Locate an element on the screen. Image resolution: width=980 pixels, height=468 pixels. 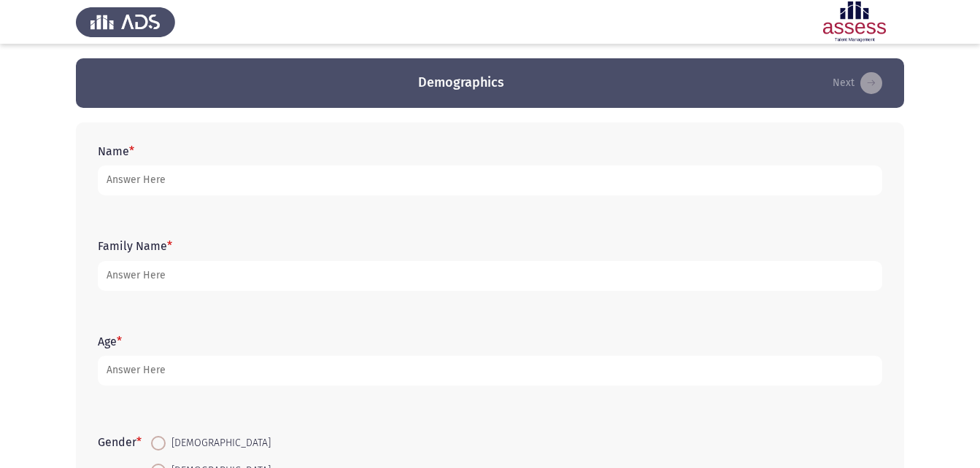
label: Name is located at coordinates (116, 151).